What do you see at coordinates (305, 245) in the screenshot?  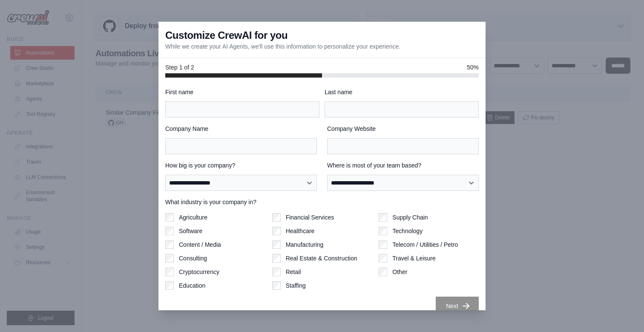 I see `label: Manufacturing` at bounding box center [305, 245].